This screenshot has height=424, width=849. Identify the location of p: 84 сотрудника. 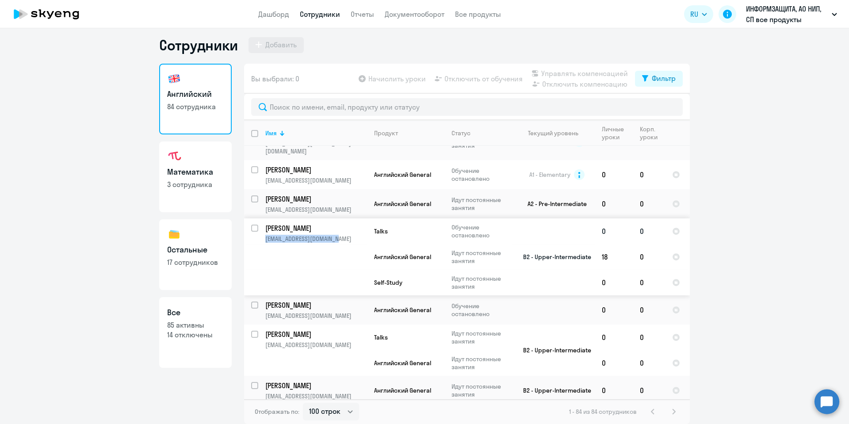
(195, 107).